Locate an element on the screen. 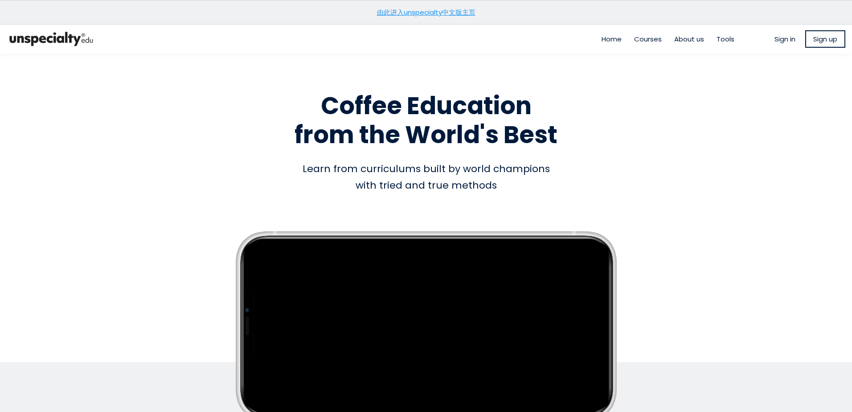 This screenshot has height=412, width=852. a: Home is located at coordinates (612, 39).